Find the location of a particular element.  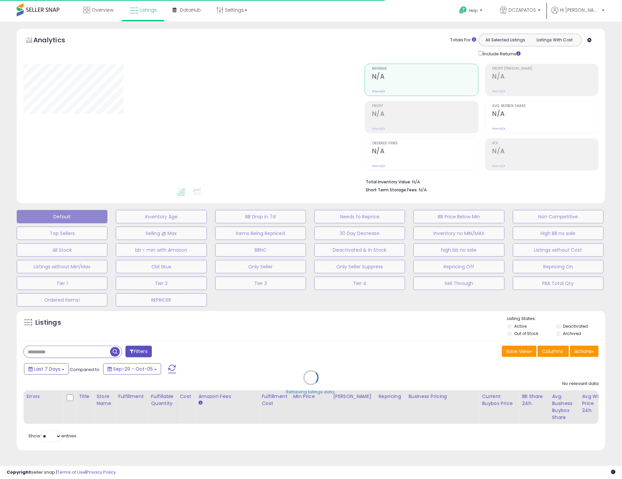

button: Listings With Cost is located at coordinates (554, 40).